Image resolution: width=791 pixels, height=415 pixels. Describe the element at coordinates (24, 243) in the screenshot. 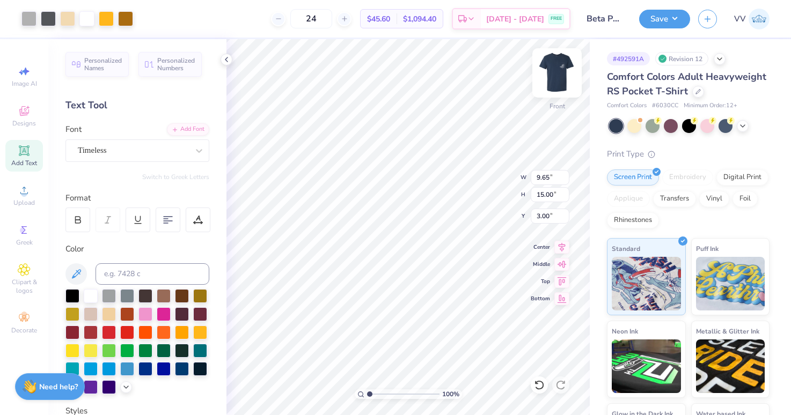

I see `span: Greek` at that location.